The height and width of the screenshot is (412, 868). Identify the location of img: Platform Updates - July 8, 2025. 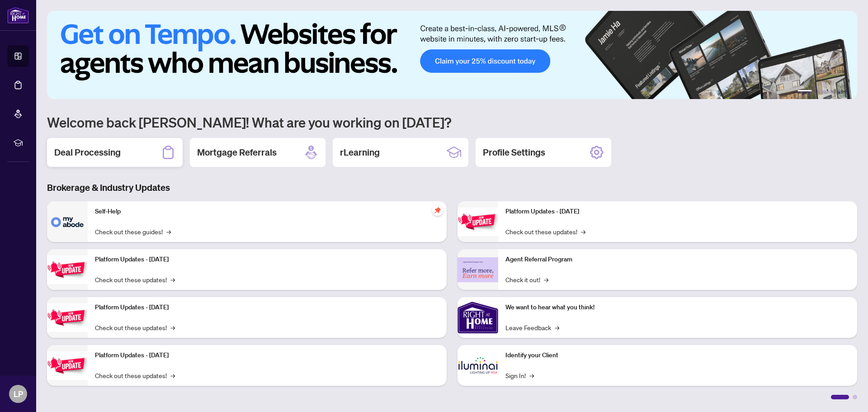
(68, 366).